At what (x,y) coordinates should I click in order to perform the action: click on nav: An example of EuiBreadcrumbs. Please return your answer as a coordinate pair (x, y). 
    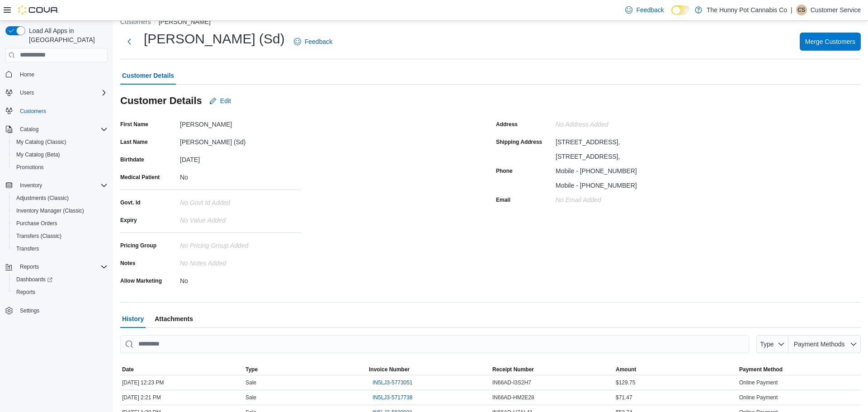
    Looking at the image, I should click on (490, 23).